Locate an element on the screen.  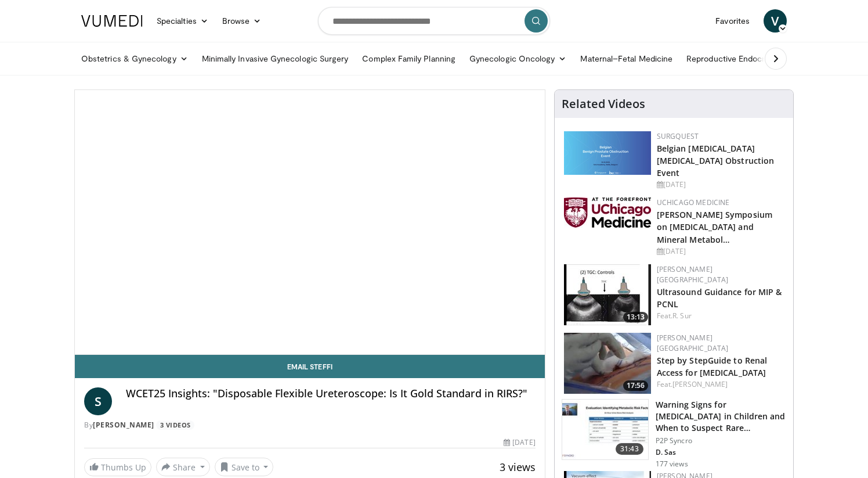
a: Gynecologic Oncology is located at coordinates (517, 59).